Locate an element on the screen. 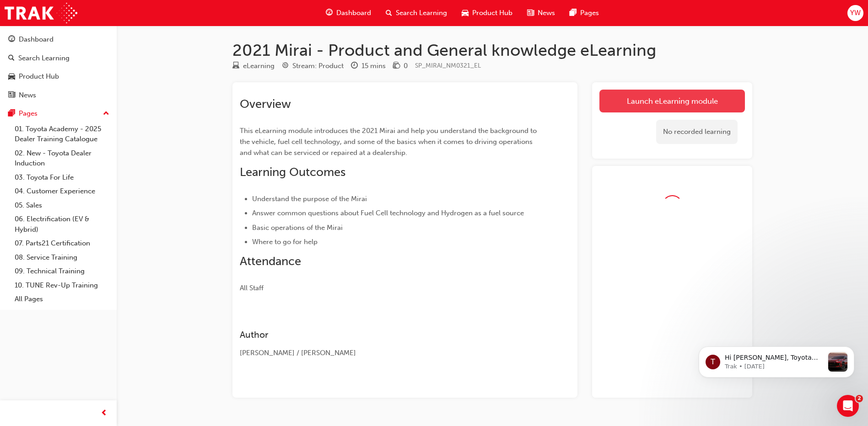 The image size is (868, 426). a: Launch eLearning module is located at coordinates (672, 101).